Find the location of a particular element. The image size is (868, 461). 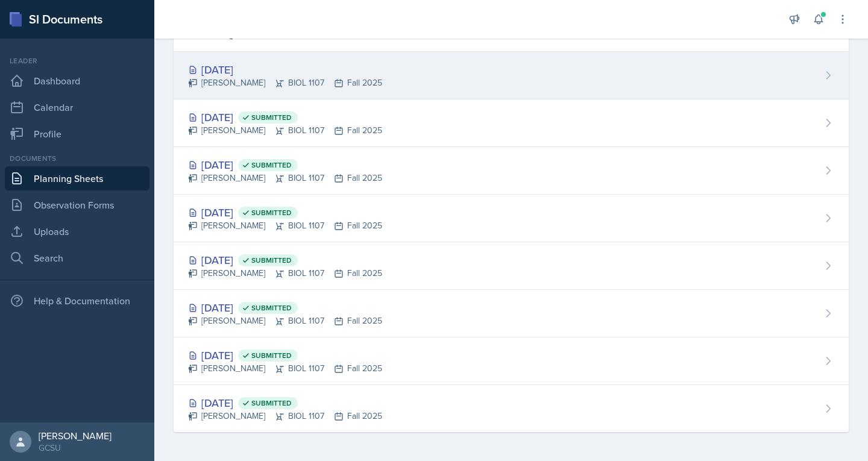

div: Documents is located at coordinates (77, 158).